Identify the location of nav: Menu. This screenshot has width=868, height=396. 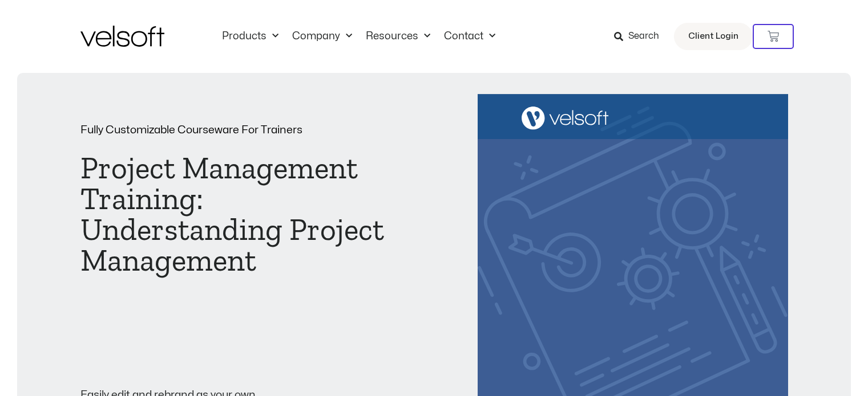
(358, 37).